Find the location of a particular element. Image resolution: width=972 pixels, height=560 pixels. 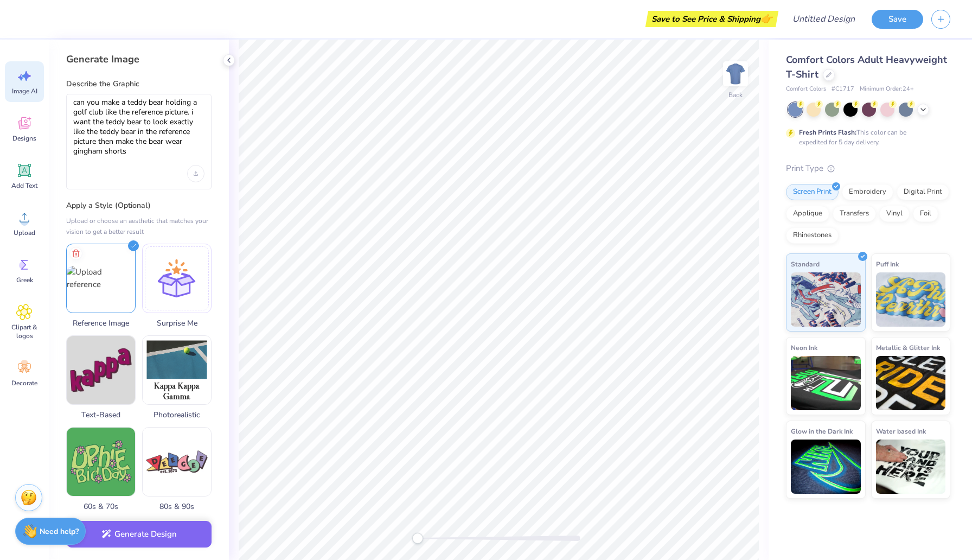

span: Surprise Me is located at coordinates (177, 322).